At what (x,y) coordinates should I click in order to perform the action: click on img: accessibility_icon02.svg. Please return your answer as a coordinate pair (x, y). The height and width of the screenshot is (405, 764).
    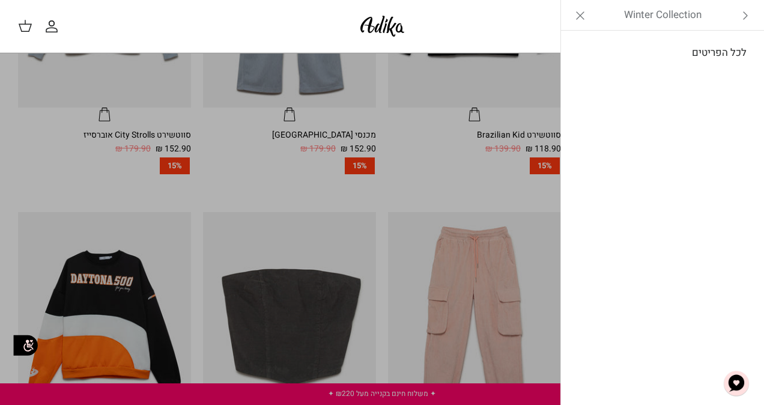
    Looking at the image, I should click on (25, 345).